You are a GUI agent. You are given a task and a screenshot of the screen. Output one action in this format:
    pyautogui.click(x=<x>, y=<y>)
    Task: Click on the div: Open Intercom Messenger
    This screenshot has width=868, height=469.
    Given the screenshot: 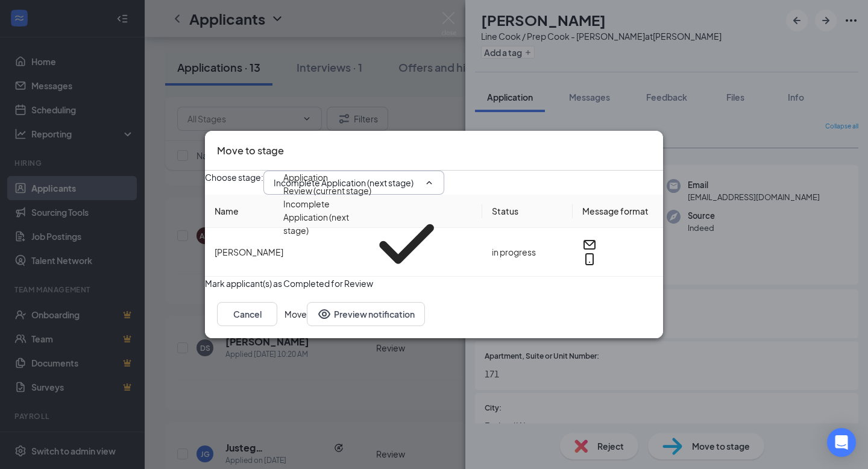 What is the action you would take?
    pyautogui.click(x=842, y=443)
    